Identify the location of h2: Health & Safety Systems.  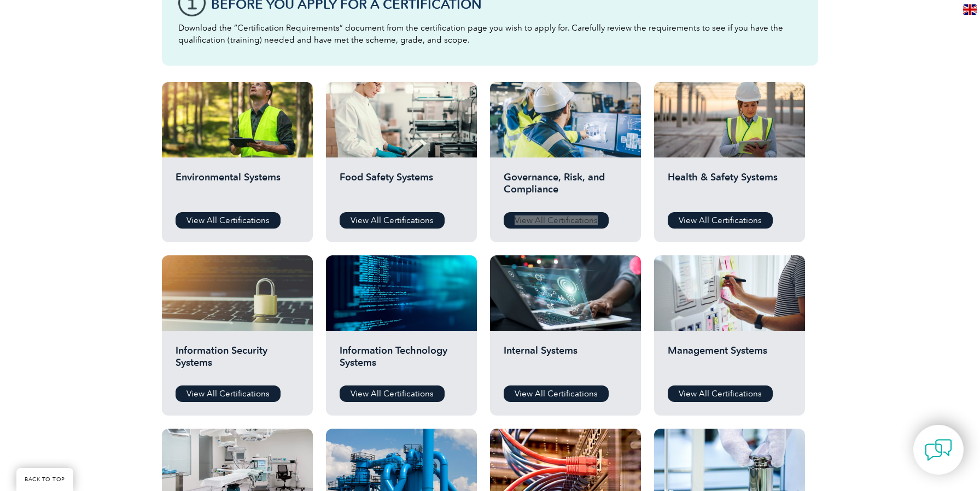
(730, 187).